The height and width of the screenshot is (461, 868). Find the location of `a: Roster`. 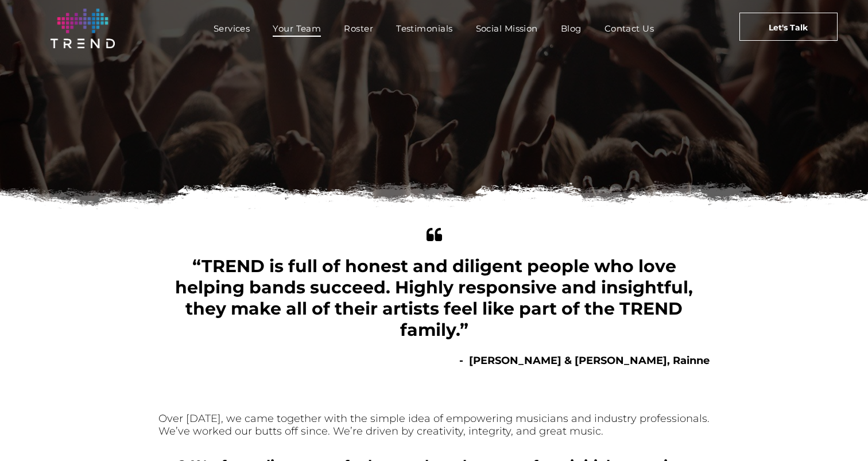

a: Roster is located at coordinates (358, 28).